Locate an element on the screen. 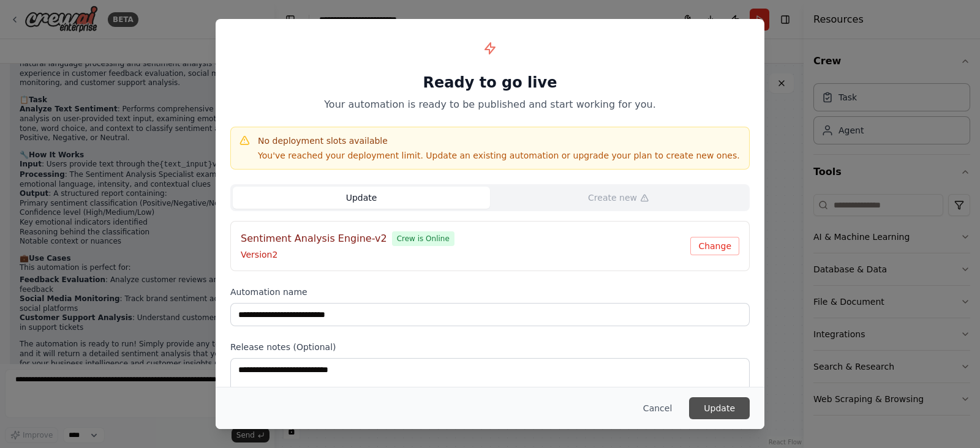  label: Release notes (Optional) is located at coordinates (490, 347).